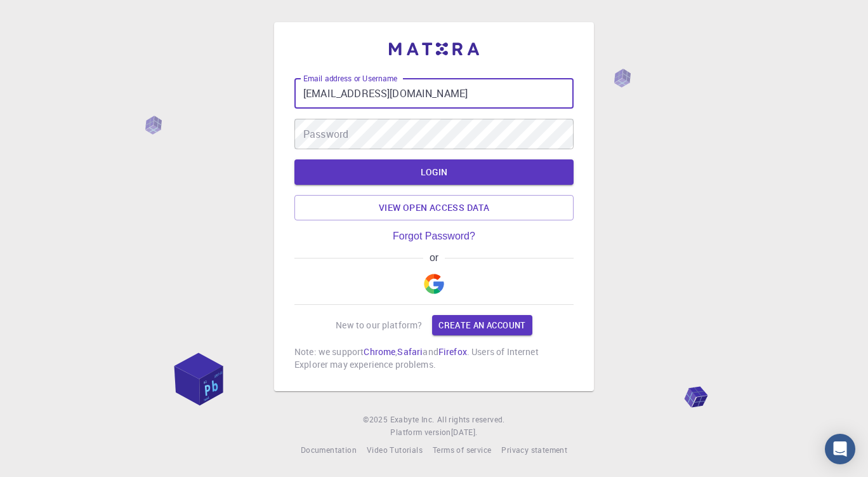  Describe the element at coordinates (534, 450) in the screenshot. I see `span: Privacy statement` at that location.